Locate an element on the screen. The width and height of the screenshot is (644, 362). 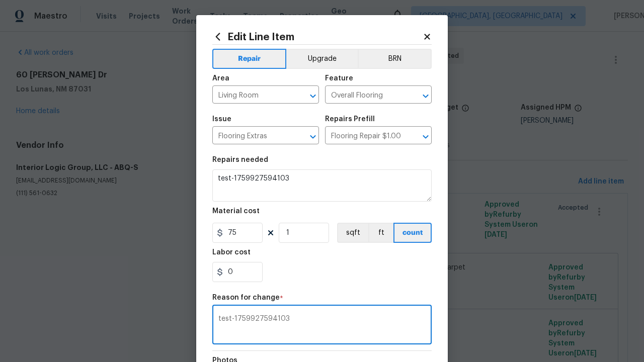
h5: Repairs Prefill is located at coordinates (350, 119).